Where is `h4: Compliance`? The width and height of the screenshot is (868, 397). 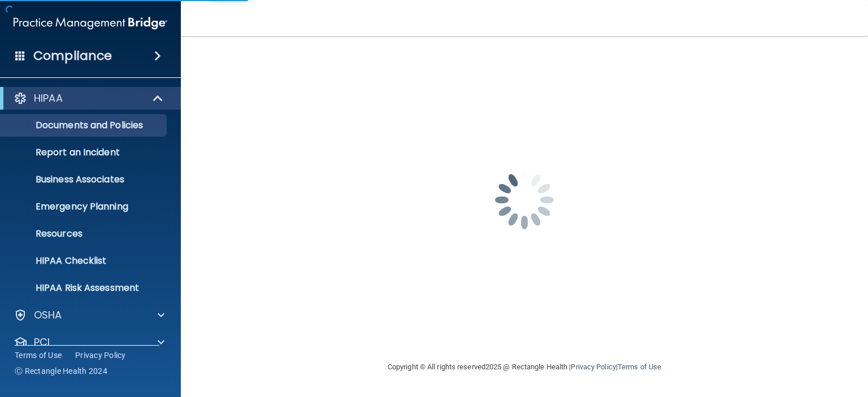 h4: Compliance is located at coordinates (72, 56).